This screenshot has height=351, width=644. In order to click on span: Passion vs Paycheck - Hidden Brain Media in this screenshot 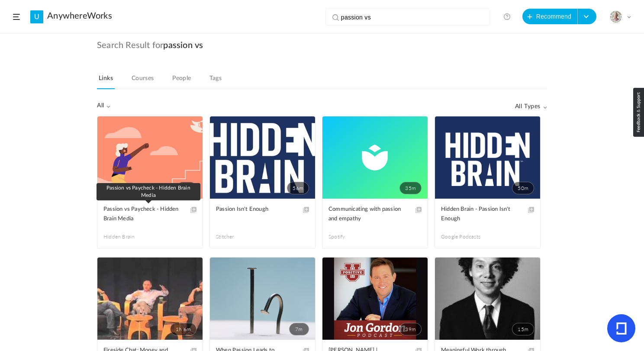, I will do `click(143, 214)`.